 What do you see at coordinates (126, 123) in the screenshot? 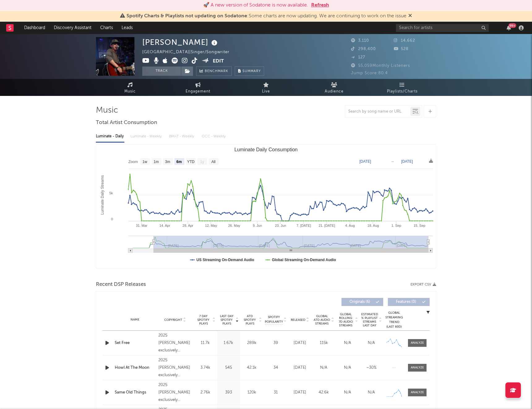
I see `span: Total Artist Consumption` at bounding box center [126, 123].